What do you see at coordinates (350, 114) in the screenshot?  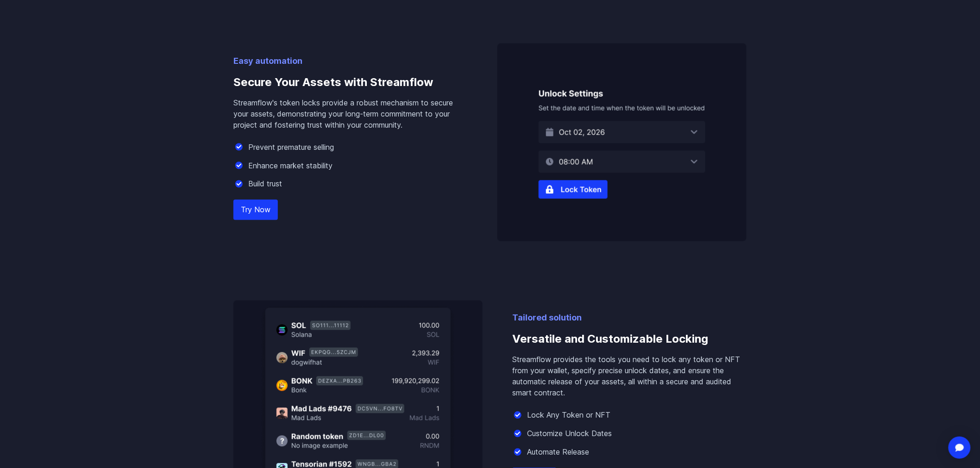 I see `p: Streamflow's token locks provide a robust mechanism to secure your assets, demonstrating your lon...` at bounding box center [350, 114].